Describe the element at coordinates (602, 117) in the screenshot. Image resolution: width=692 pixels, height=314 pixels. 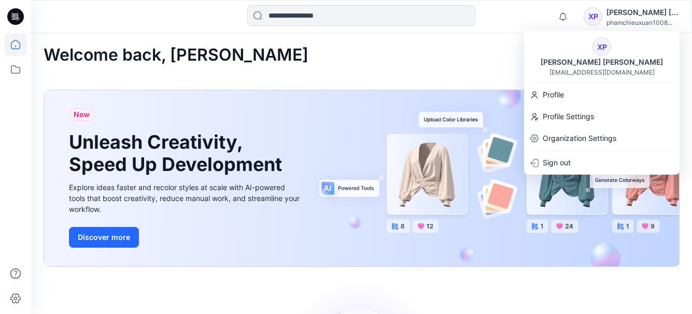
I see `a: Profile Settings` at that location.